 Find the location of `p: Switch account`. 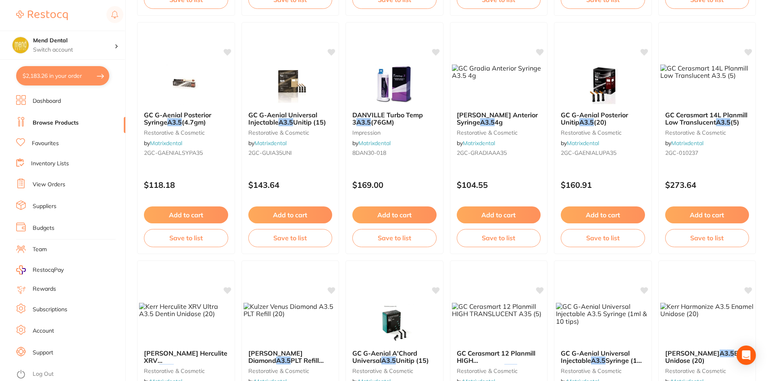

p: Switch account is located at coordinates (74, 50).